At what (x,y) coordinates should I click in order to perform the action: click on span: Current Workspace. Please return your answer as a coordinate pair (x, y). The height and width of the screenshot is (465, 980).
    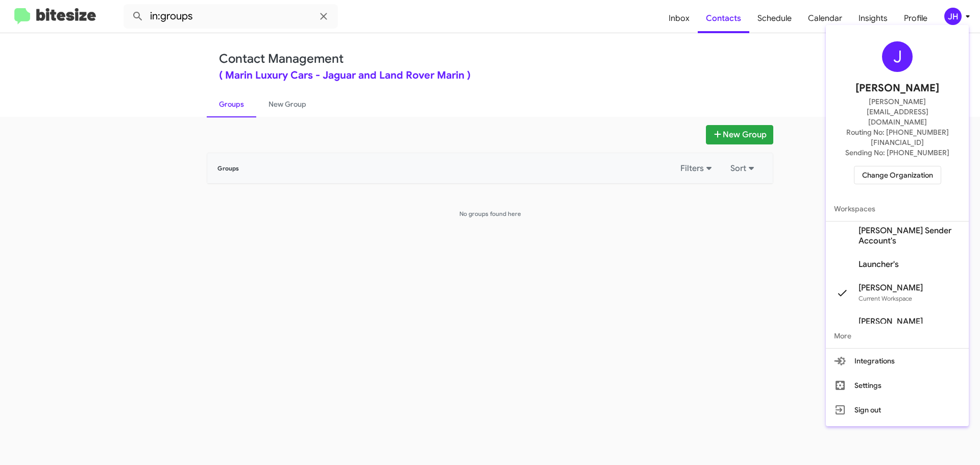
    Looking at the image, I should click on (885, 298).